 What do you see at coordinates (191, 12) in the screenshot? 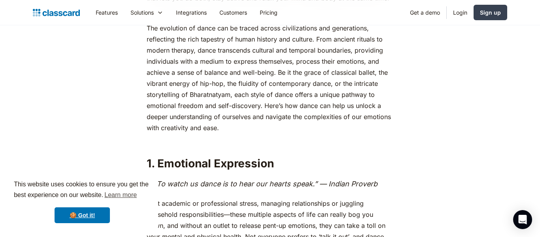
I see `a: Integrations` at bounding box center [191, 12].